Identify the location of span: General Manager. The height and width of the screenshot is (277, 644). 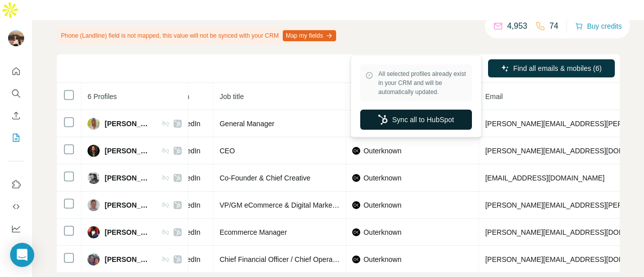
(247, 124).